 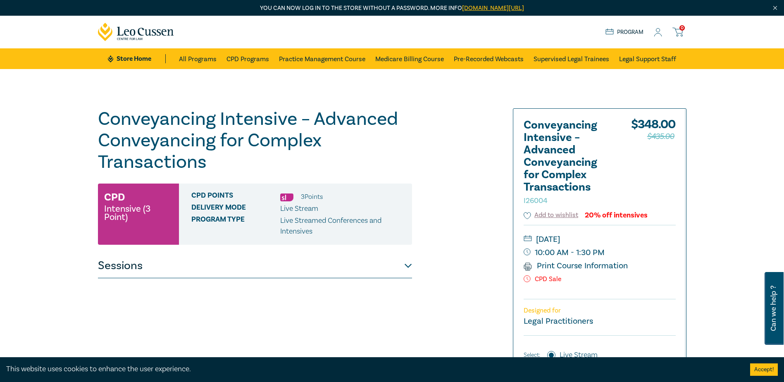 What do you see at coordinates (624, 32) in the screenshot?
I see `a: Program` at bounding box center [624, 32].